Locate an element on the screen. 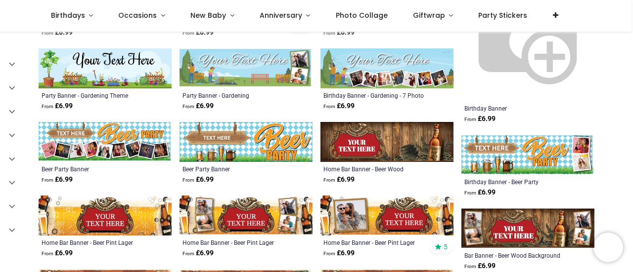 This screenshot has width=633, height=272. a: Party Banner - Gardening Theme is located at coordinates (92, 95).